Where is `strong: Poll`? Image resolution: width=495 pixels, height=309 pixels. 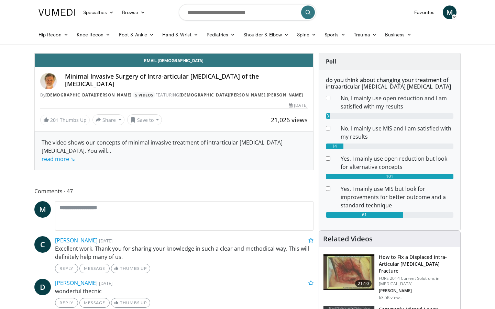 strong: Poll is located at coordinates (331, 62).